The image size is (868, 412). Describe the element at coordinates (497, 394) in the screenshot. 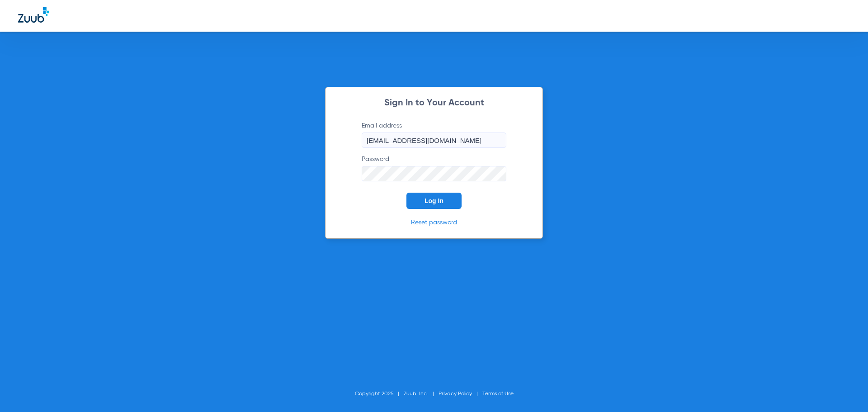

I see `a: Terms of Use` at that location.